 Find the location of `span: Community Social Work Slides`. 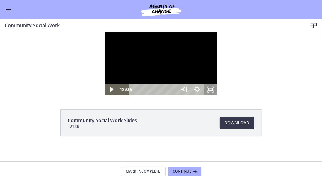

span: Community Social Work Slides is located at coordinates (103, 120).